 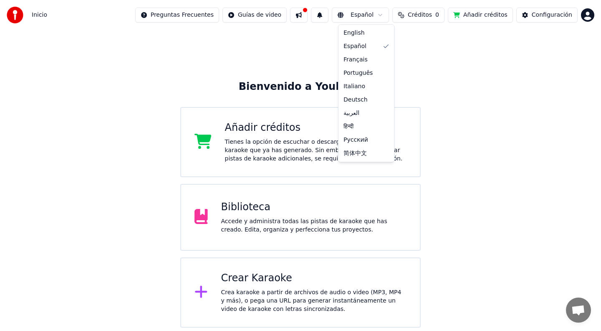 I want to click on span: Italiano, so click(x=355, y=86).